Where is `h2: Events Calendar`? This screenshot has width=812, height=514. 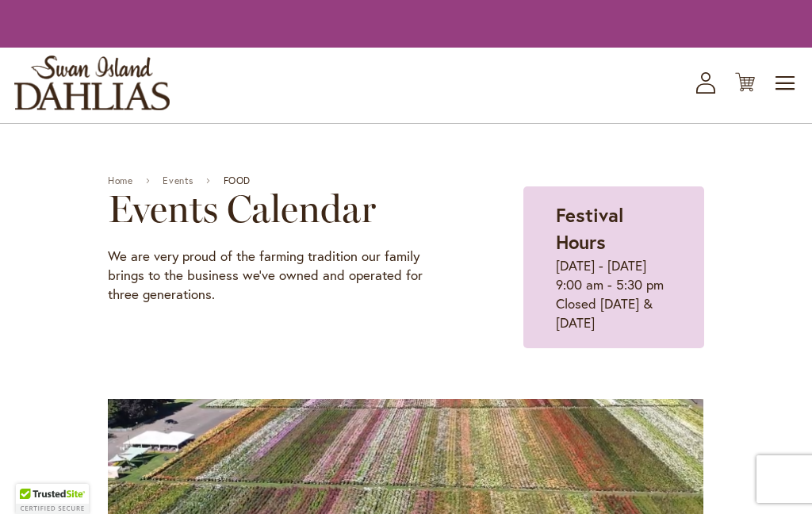
h2: Events Calendar is located at coordinates (275, 208).